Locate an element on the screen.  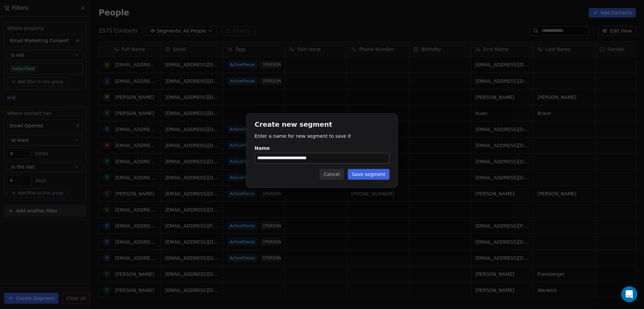
button: Cancel is located at coordinates (331, 174).